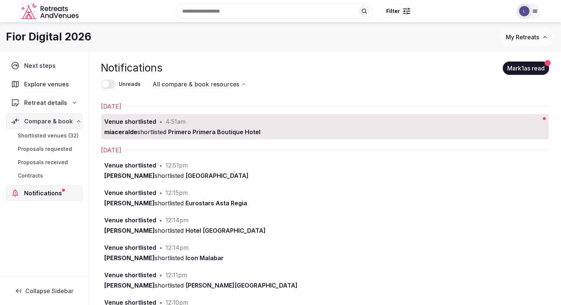 This screenshot has width=561, height=305. I want to click on span: Filter, so click(393, 11).